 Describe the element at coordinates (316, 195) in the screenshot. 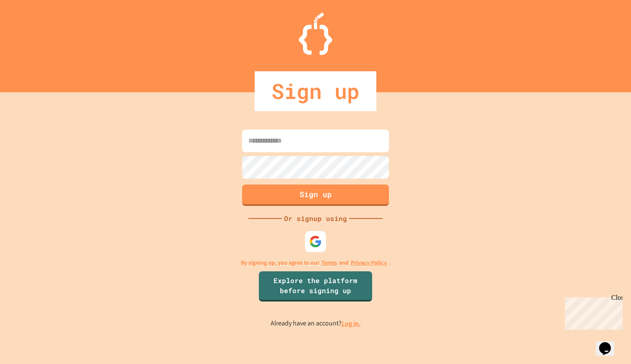

I see `button: Sign up` at that location.